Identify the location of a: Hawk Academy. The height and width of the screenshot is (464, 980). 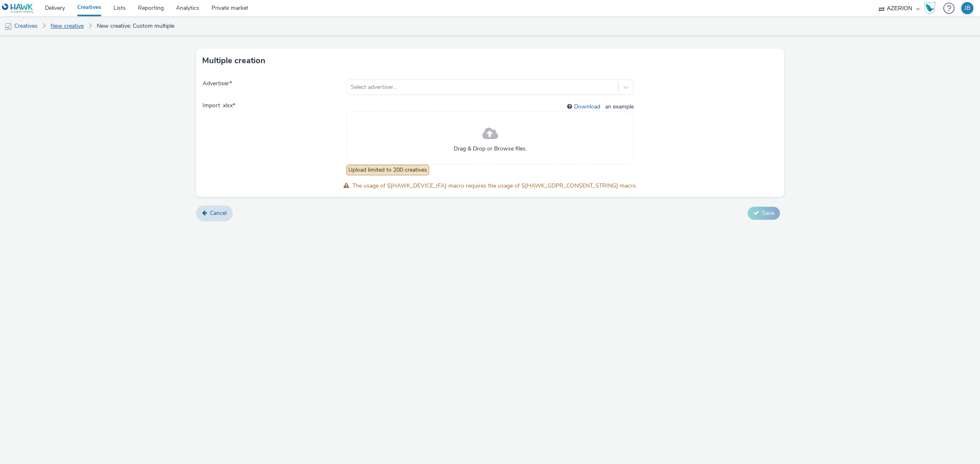
(932, 8).